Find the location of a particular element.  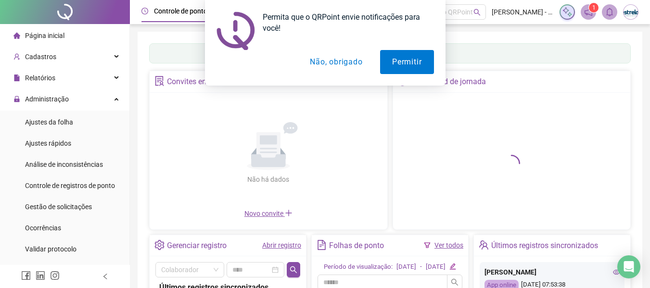

span: Análise de inconsistências is located at coordinates (64, 165).